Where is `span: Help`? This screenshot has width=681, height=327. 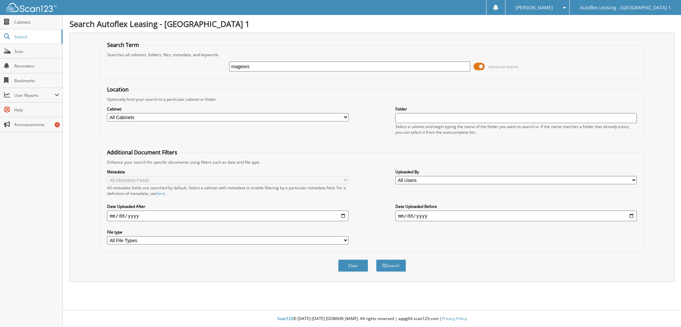
span: Help is located at coordinates (37, 110).